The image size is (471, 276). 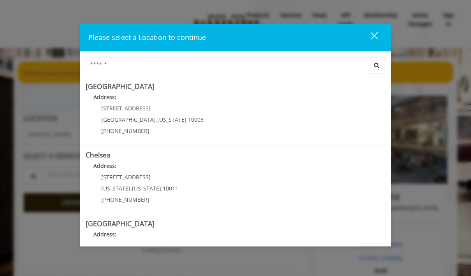 I want to click on button: close dialog, so click(x=369, y=37).